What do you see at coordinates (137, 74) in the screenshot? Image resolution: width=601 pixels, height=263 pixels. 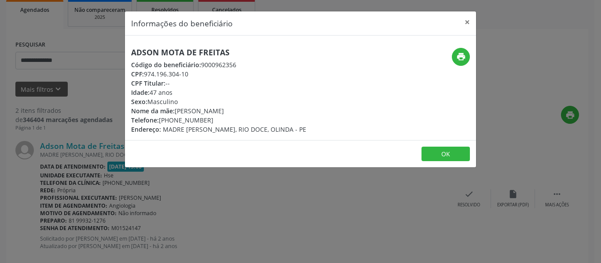 I see `span: CPF:` at bounding box center [137, 74].